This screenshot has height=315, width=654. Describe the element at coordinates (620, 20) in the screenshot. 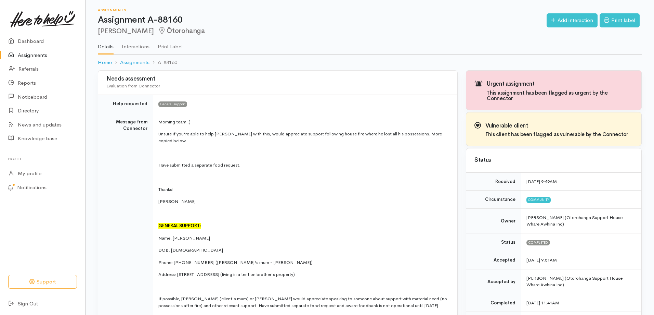

I see `a: Print label` at that location.